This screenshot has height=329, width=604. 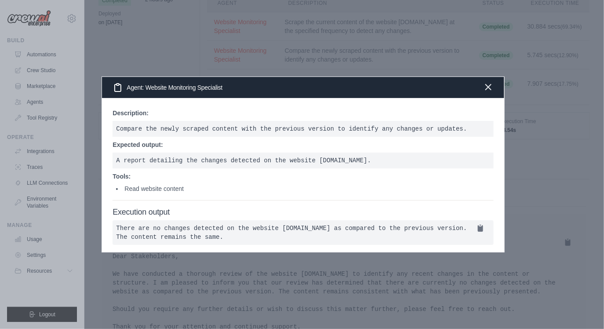 What do you see at coordinates (138, 145) in the screenshot?
I see `strong: Expected output:` at bounding box center [138, 145].